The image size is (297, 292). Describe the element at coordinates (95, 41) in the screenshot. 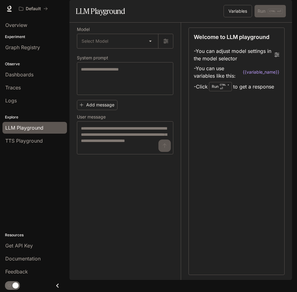

I see `span: Select Model` at that location.